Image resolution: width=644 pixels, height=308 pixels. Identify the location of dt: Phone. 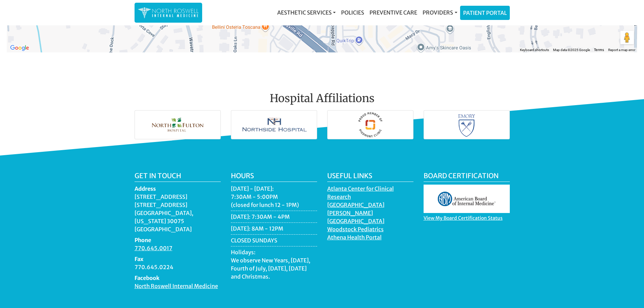
(178, 240).